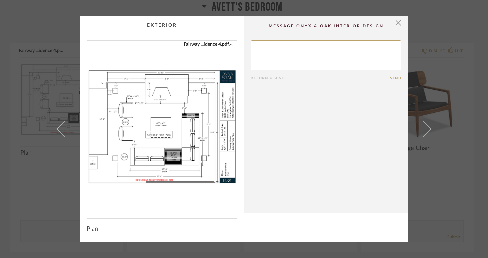 The height and width of the screenshot is (258, 488). I want to click on button: Close, so click(398, 23).